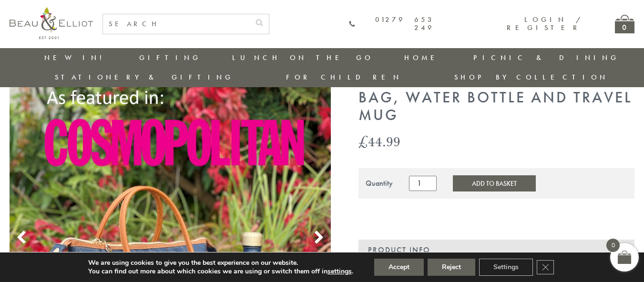 The image size is (644, 282). I want to click on button: Add to Basket, so click(494, 183).